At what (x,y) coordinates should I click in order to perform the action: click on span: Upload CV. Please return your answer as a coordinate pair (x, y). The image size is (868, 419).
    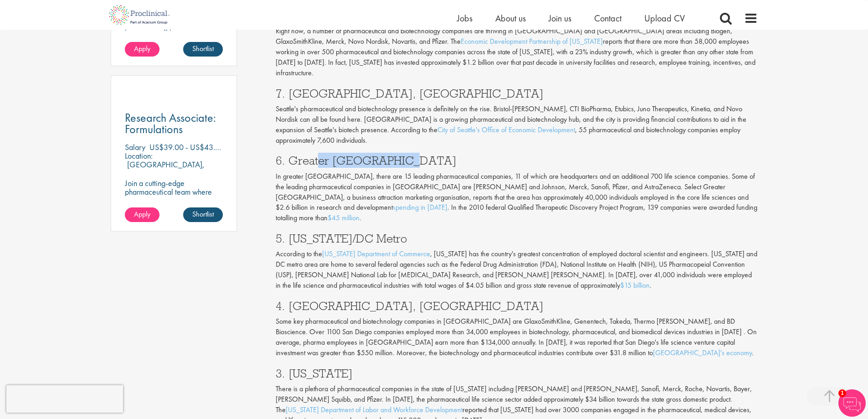
    Looking at the image, I should click on (665, 18).